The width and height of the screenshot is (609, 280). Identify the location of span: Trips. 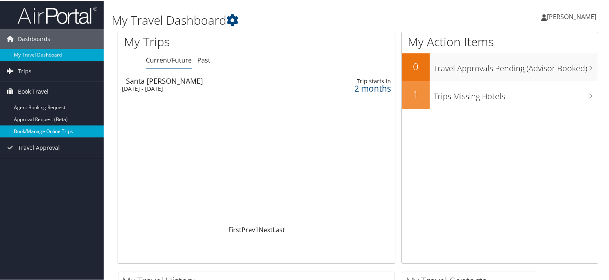
(25, 71).